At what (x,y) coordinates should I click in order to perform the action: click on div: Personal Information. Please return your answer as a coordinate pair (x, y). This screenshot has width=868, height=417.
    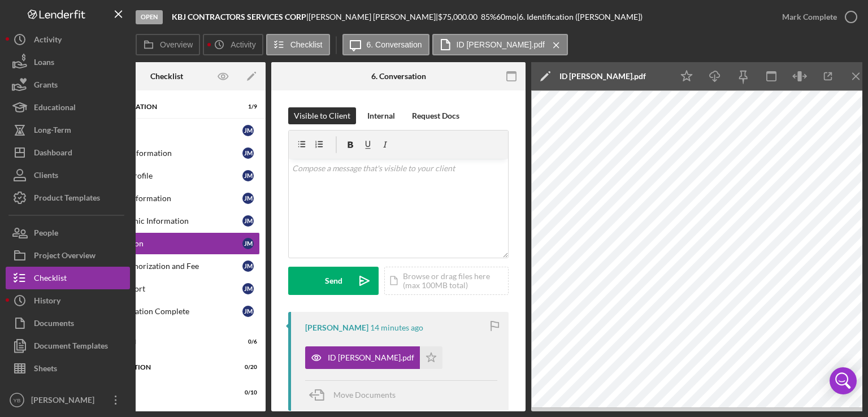
    Looking at the image, I should click on (170, 153).